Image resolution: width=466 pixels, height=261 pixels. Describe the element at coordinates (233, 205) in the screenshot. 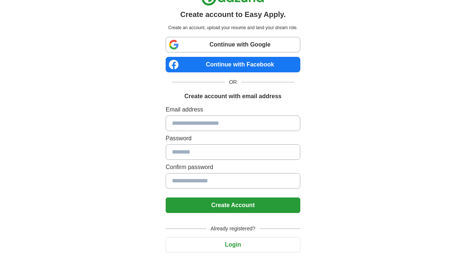

I see `button: Create Account` at that location.